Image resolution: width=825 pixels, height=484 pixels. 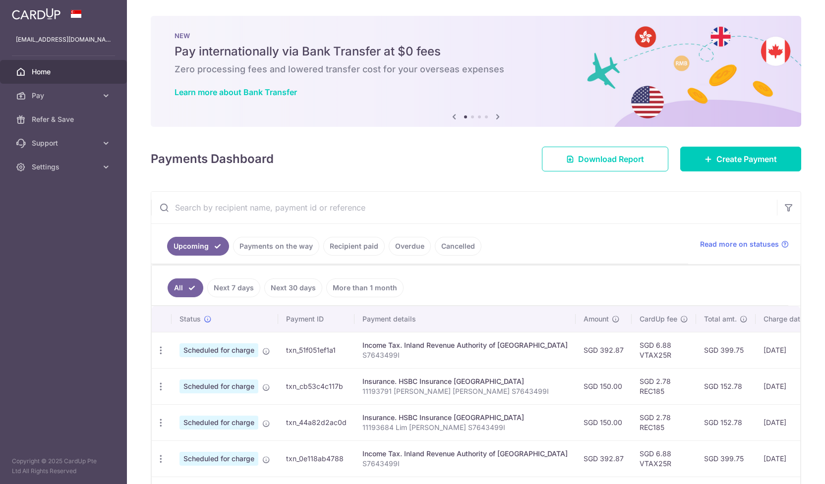 What do you see at coordinates (316, 422) in the screenshot?
I see `td: txn_44a82d2ac0d` at bounding box center [316, 422].